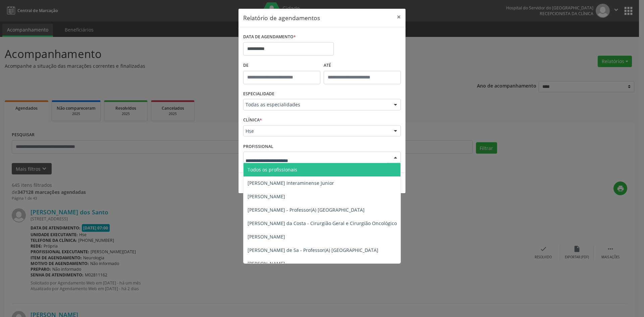 The height and width of the screenshot is (317, 644). Describe the element at coordinates (282, 66) in the screenshot. I see `label: De` at that location.